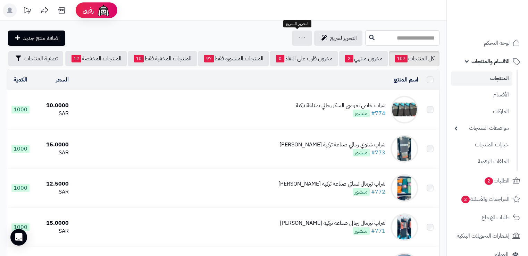 The image size is (528, 256). Describe the element at coordinates (162, 59) in the screenshot. I see `a: المنتجات المخفية فقط10` at that location.